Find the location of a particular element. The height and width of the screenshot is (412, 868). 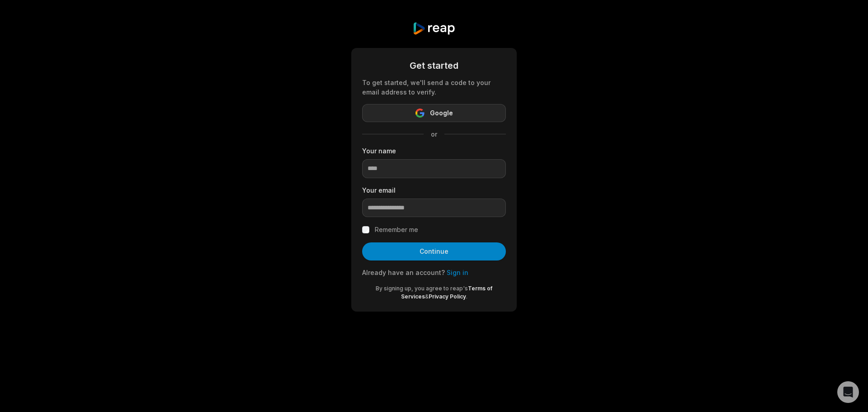

label: Remember me is located at coordinates (396, 230).